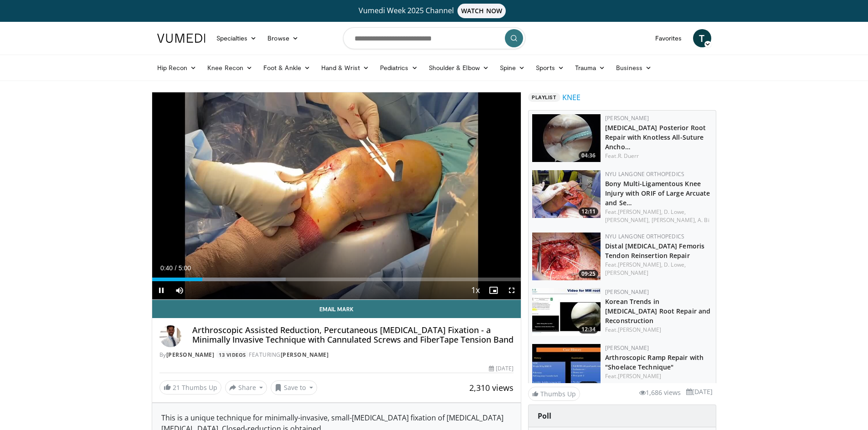 This screenshot has height=430, width=868. Describe the element at coordinates (588, 212) in the screenshot. I see `span: 12:11` at that location.